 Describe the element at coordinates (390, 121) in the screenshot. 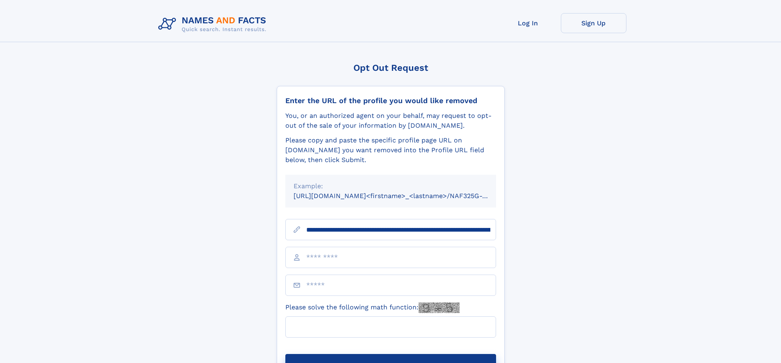

I see `div: You, or an authorized agent on your behalf, may request to opt-out of the sale of your informatio...` at that location.